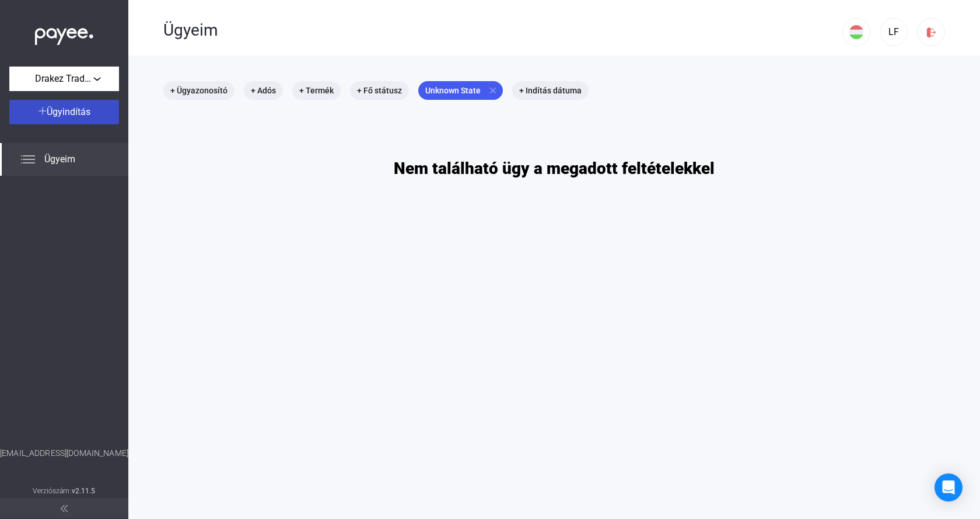  I want to click on button: logout-red, so click(931, 32).